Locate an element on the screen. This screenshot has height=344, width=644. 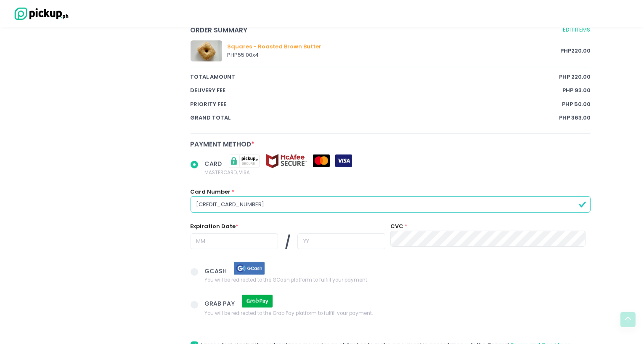
span: PHP 363.00 is located at coordinates (575, 118).